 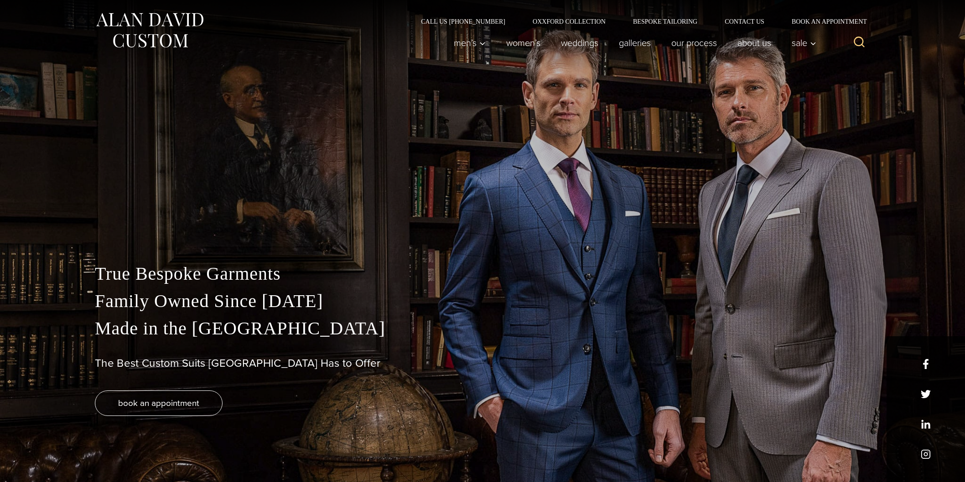 I want to click on a: Women’s, so click(x=523, y=43).